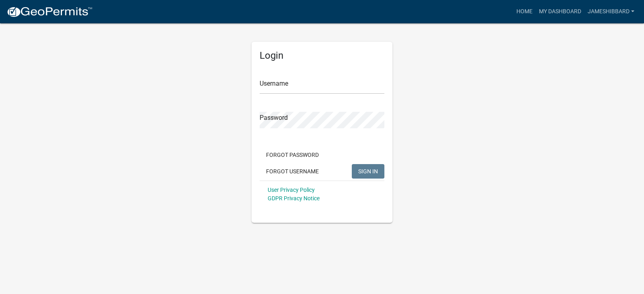 This screenshot has height=294, width=644. I want to click on h5: Login, so click(322, 56).